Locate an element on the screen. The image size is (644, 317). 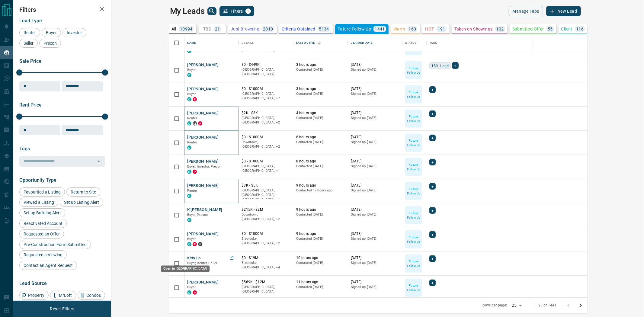
p: Toronto is located at coordinates (265, 195).